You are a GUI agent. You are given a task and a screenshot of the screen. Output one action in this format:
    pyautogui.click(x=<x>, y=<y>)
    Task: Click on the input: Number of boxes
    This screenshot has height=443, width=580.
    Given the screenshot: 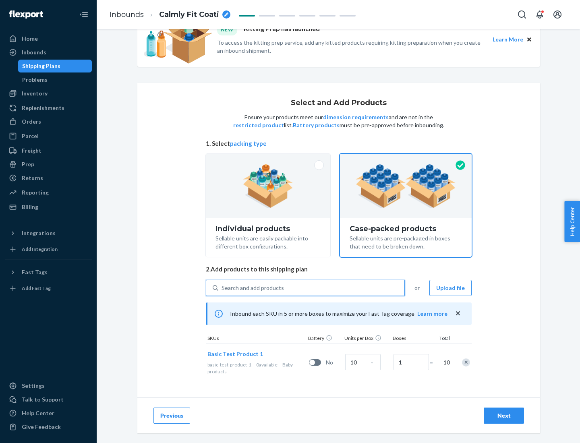 What is the action you would take?
    pyautogui.click(x=411, y=362)
    